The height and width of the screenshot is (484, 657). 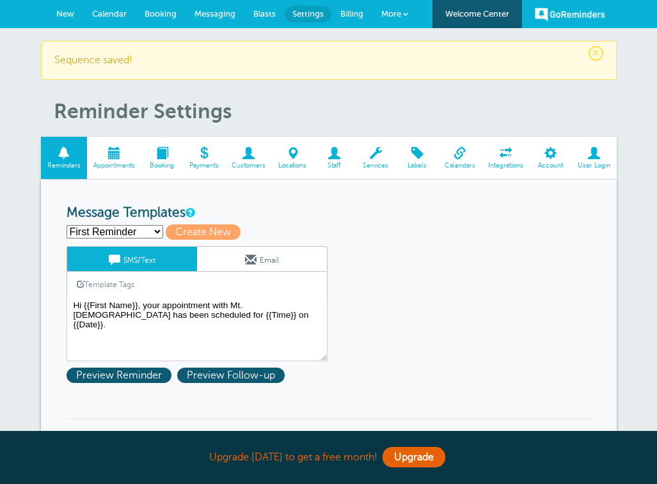 I want to click on span: New, so click(x=65, y=13).